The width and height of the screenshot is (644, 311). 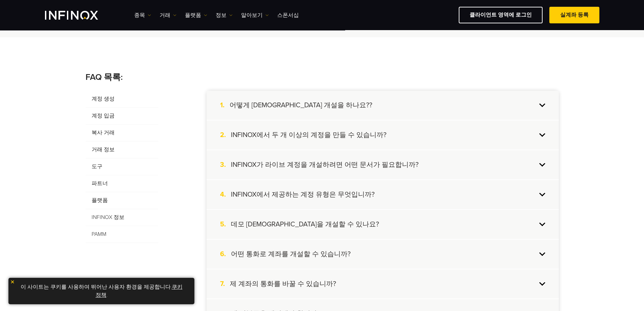 What do you see at coordinates (226, 165) in the screenshot?
I see `span: 3.` at bounding box center [226, 165].